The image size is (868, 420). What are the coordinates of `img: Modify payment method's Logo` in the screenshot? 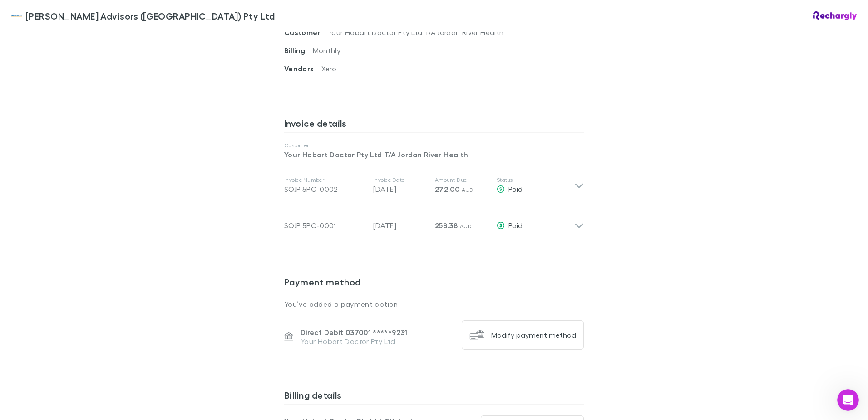 It's located at (477, 334).